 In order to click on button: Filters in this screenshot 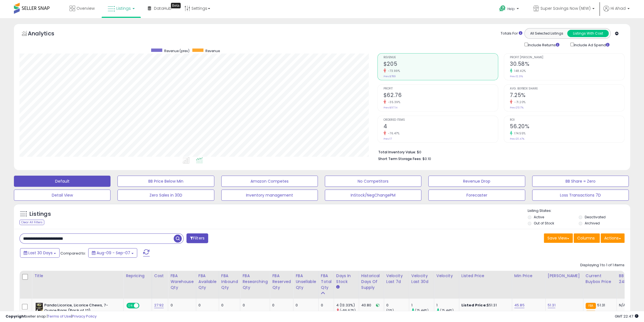, I will do `click(197, 238)`.